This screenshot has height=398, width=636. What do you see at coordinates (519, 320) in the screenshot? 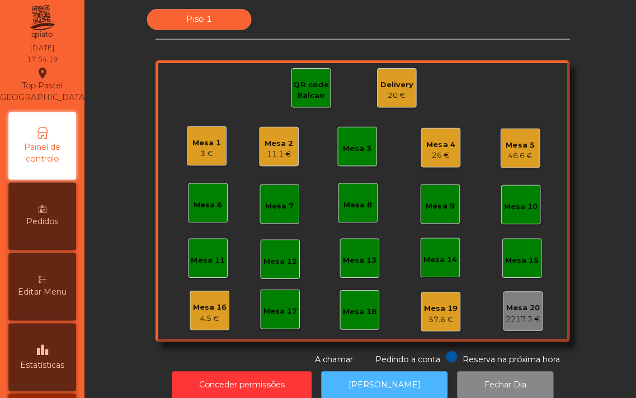
I see `div: 2217.3 €` at bounding box center [519, 320].